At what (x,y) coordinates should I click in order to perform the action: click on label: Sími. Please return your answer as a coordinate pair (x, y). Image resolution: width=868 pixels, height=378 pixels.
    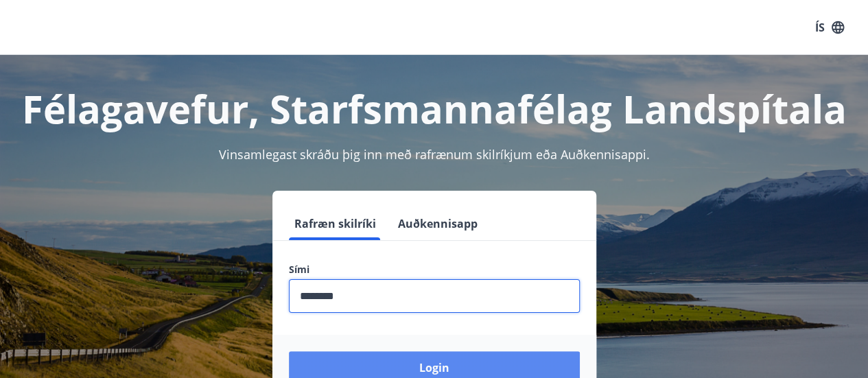
    Looking at the image, I should click on (434, 269).